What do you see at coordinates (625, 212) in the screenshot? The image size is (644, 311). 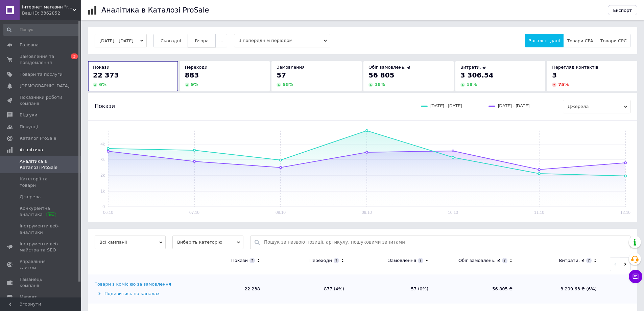 I see `text: 12.10` at bounding box center [625, 212].